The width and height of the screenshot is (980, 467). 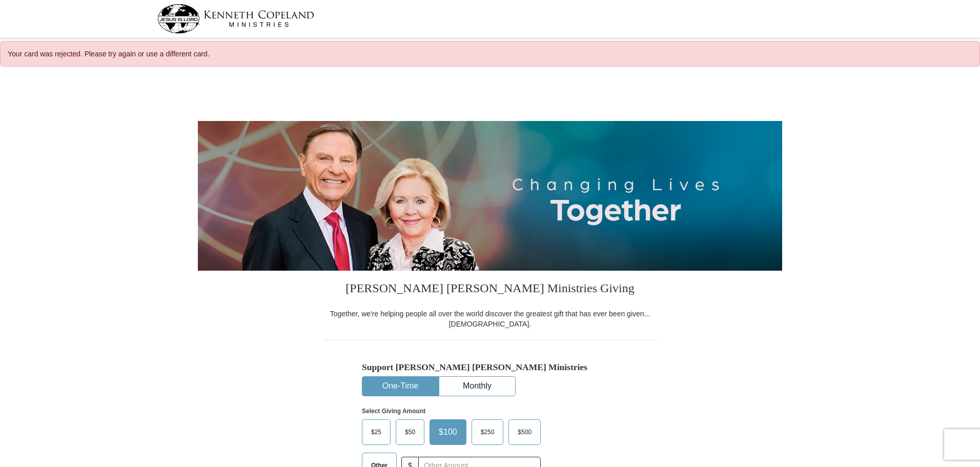 What do you see at coordinates (236, 18) in the screenshot?
I see `img: kcm-header-logo.svg` at bounding box center [236, 18].